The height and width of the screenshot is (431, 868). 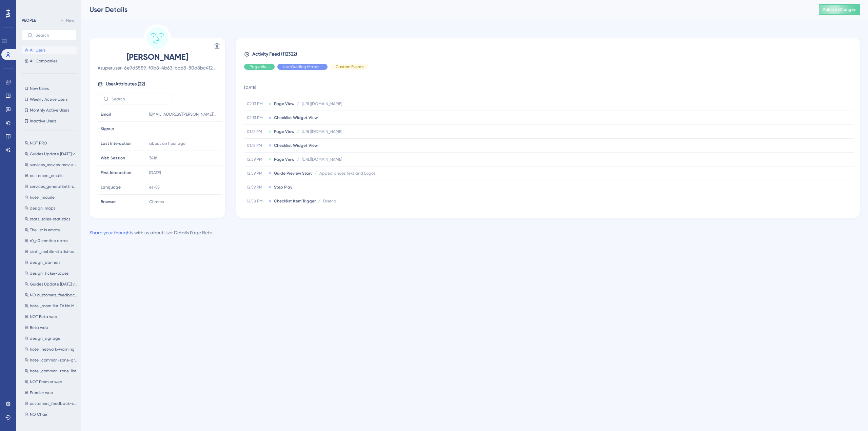 What do you see at coordinates (54, 165) in the screenshot?
I see `span: services_movies-movie-catalogue` at bounding box center [54, 165].